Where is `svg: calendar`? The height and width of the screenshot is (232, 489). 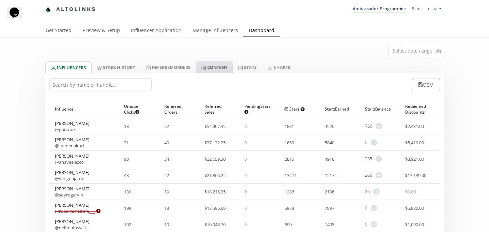 svg: calendar is located at coordinates (439, 51).